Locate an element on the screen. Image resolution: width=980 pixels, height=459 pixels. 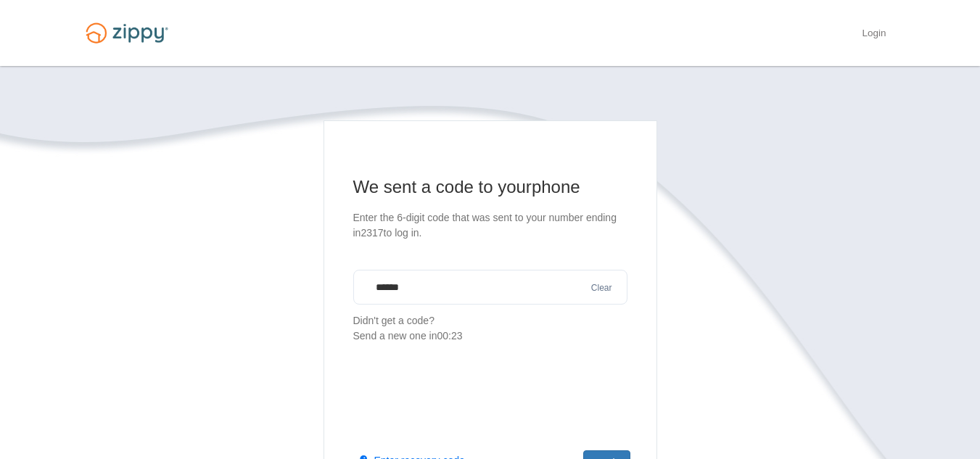
div: Send a new one in 00:23 is located at coordinates (490, 336).